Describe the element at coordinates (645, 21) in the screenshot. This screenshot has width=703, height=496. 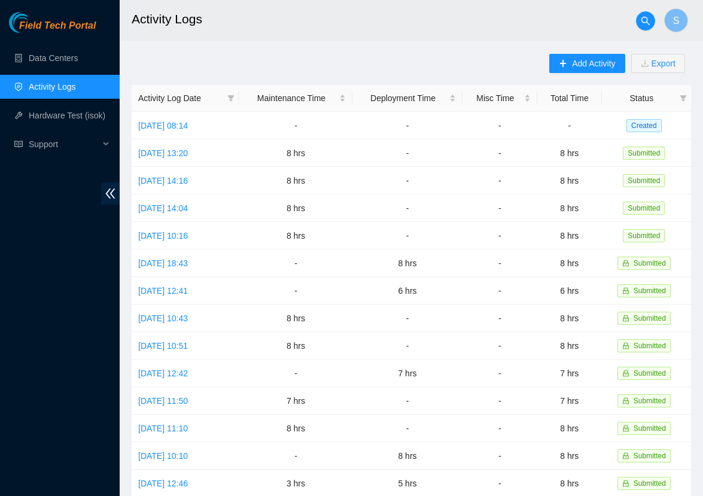
I see `button: search` at that location.